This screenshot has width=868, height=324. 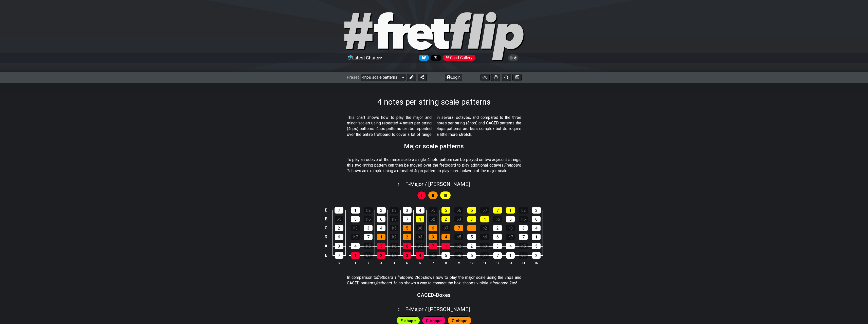 I want to click on th: 5, so click(x=407, y=262).